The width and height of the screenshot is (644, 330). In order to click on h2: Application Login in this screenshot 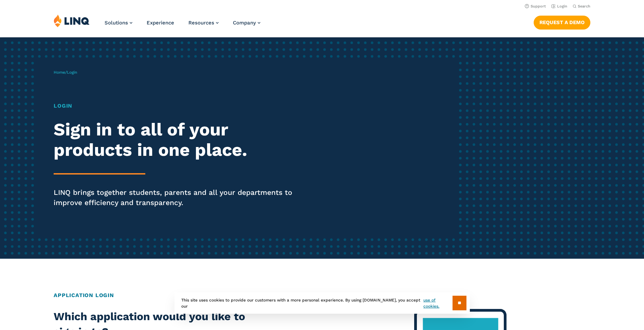, I will do `click(322, 295)`.